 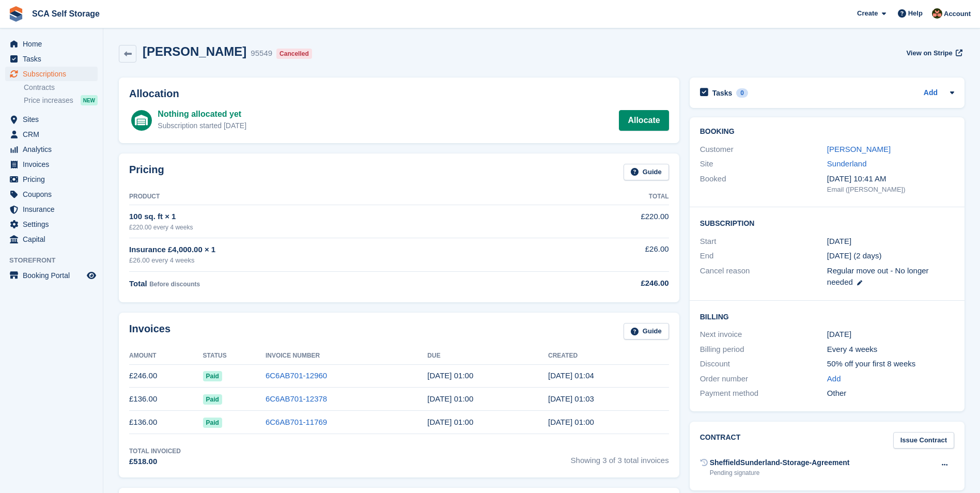 What do you see at coordinates (763, 276) in the screenshot?
I see `div: Cancel reason` at bounding box center [763, 276].